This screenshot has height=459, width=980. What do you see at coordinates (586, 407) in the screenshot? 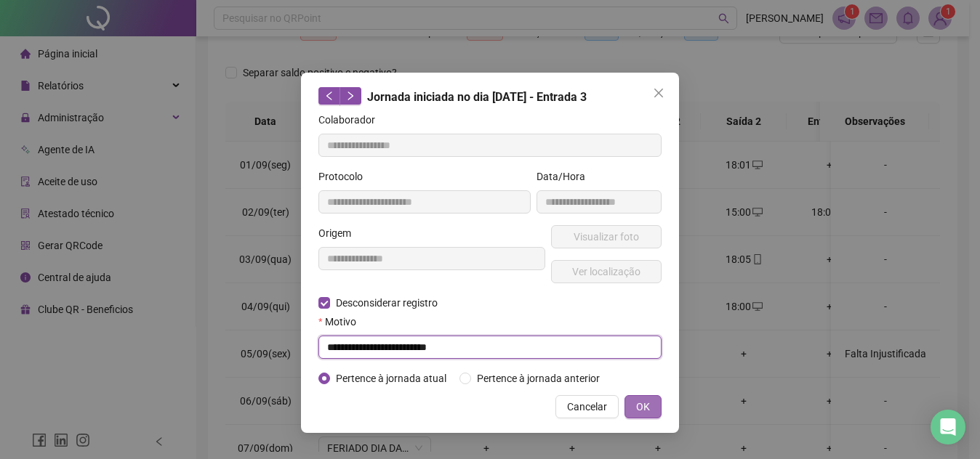
I see `span: Cancelar` at bounding box center [586, 407].